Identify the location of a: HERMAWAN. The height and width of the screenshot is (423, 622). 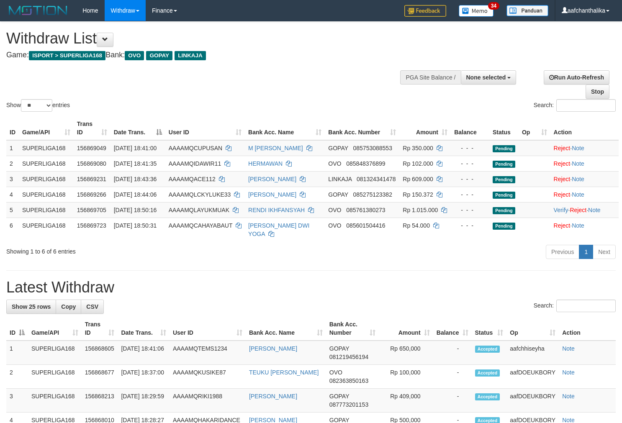
(265, 164).